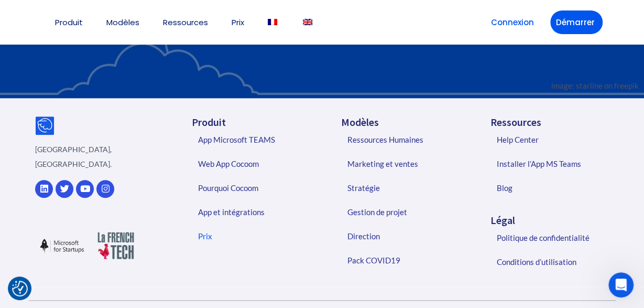 The height and width of the screenshot is (308, 644). Describe the element at coordinates (308, 22) in the screenshot. I see `img: Anglais` at that location.